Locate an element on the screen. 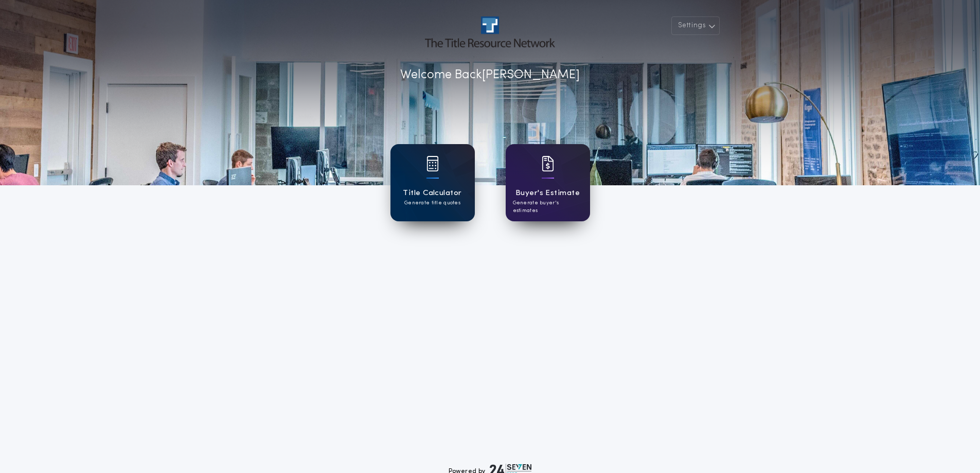 The image size is (980, 473). p: Generate title quotes is located at coordinates (432, 202).